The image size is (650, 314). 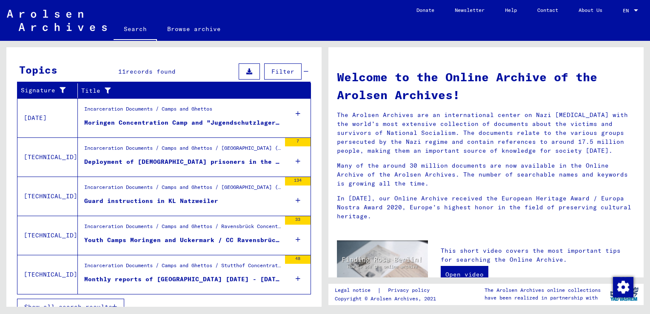 I want to click on span: Filter, so click(x=283, y=71).